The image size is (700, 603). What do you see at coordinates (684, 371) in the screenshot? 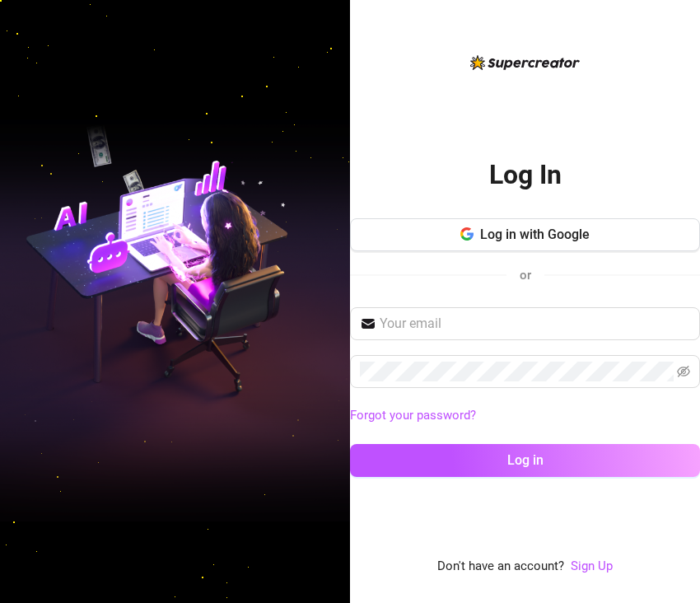
I see `span: eye-invisible` at bounding box center [684, 371].